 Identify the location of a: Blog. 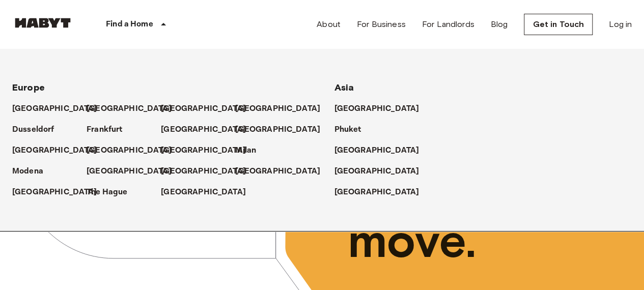
(499, 25).